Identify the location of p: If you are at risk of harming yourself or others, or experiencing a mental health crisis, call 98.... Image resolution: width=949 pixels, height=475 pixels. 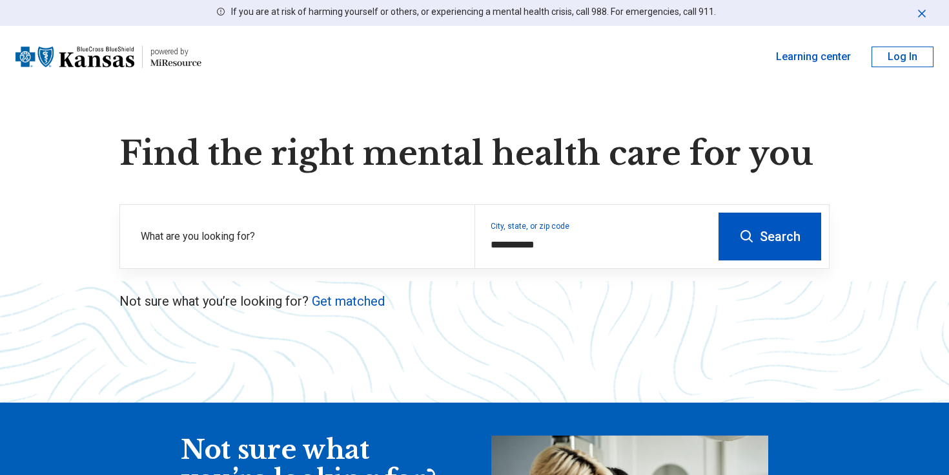
(473, 12).